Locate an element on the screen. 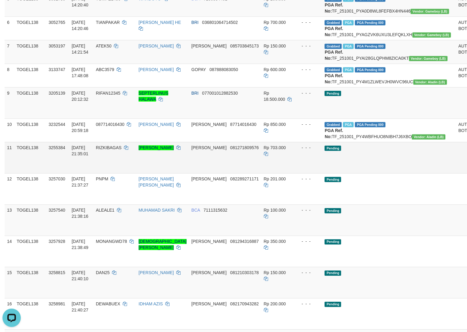 The height and width of the screenshot is (332, 467). span: Rp 100.000 is located at coordinates (275, 210).